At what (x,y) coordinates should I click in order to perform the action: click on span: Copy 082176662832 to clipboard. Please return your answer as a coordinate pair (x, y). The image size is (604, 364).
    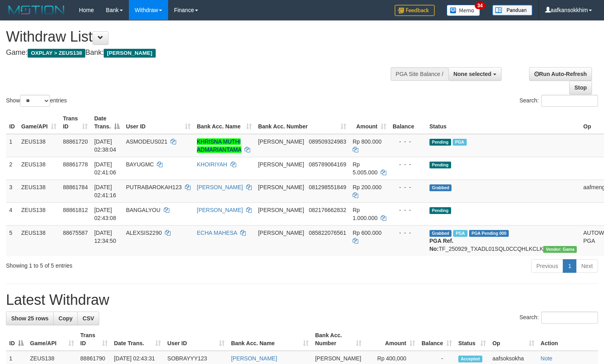
    Looking at the image, I should click on (327, 210).